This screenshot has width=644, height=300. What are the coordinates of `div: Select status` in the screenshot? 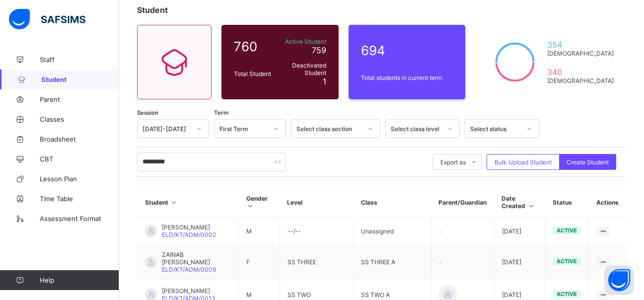 It's located at (495, 129).